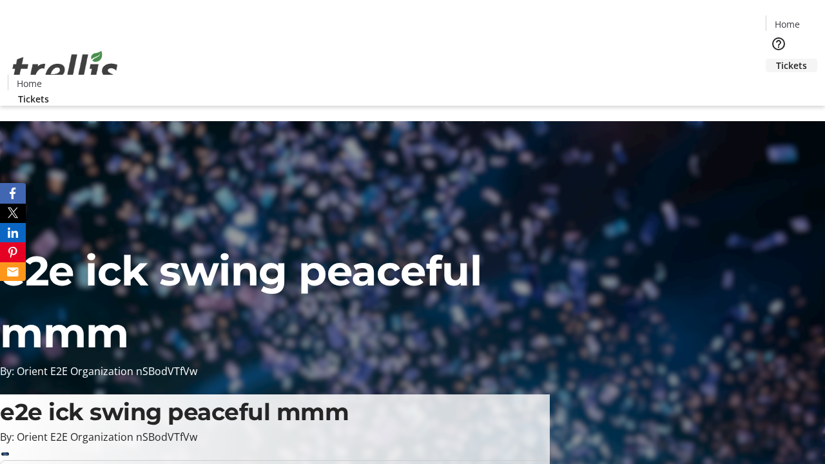 This screenshot has height=464, width=825. Describe the element at coordinates (65, 69) in the screenshot. I see `img: Orient E2E Organization nSBodVTfVw's Logo` at that location.